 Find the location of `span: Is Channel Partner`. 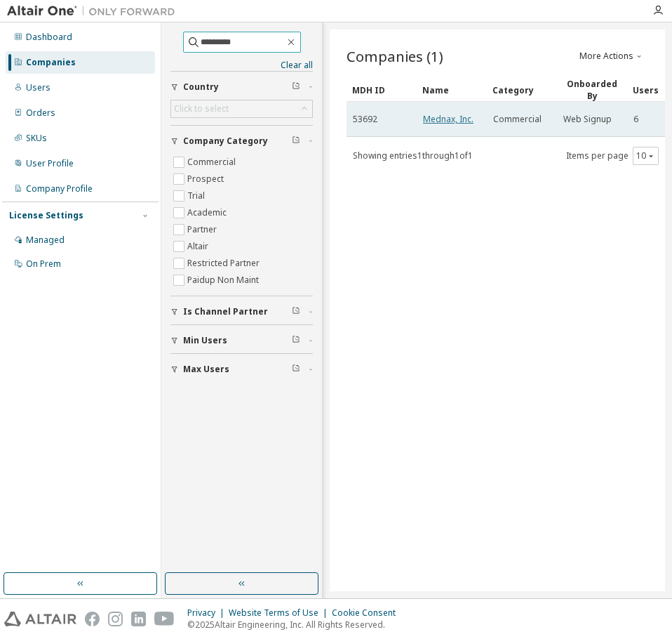

span: Is Channel Partner is located at coordinates (225, 312).